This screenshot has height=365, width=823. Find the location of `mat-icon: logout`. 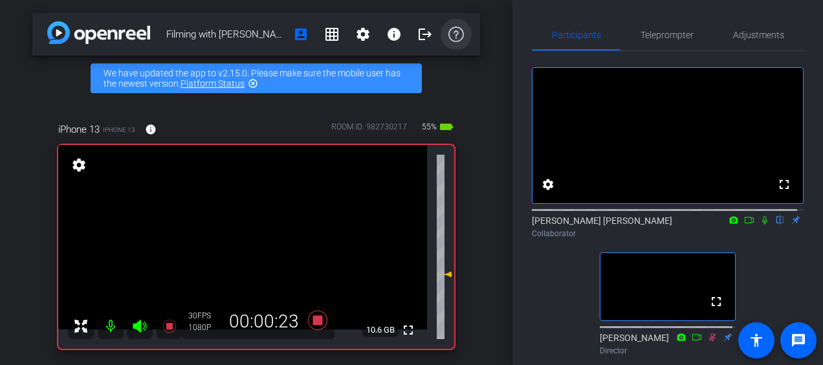

mat-icon: logout is located at coordinates (425, 34).